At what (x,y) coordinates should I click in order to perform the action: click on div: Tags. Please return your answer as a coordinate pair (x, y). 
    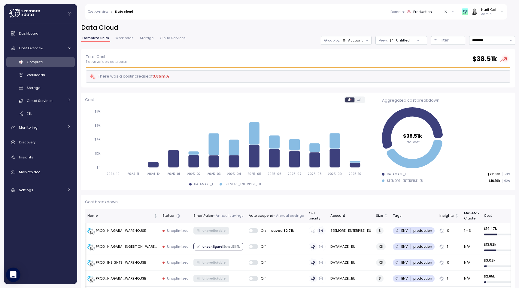
    Looking at the image, I should click on (414, 216).